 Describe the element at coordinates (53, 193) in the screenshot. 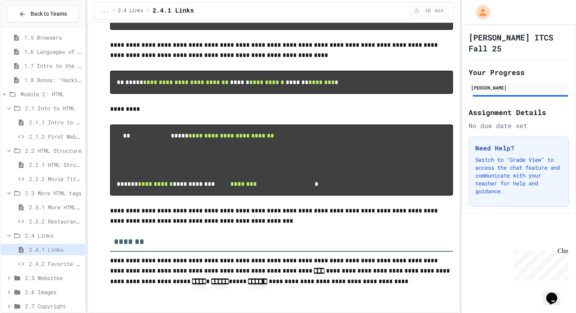

I see `span: 2.3 More HTML tags` at that location.